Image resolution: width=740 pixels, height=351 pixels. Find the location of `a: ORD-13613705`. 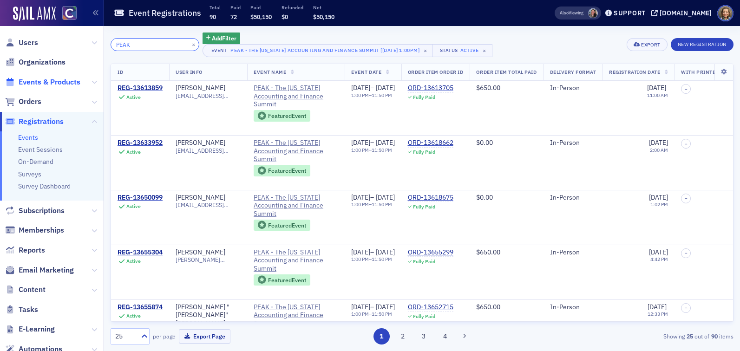

a: ORD-13613705 is located at coordinates (431, 88).